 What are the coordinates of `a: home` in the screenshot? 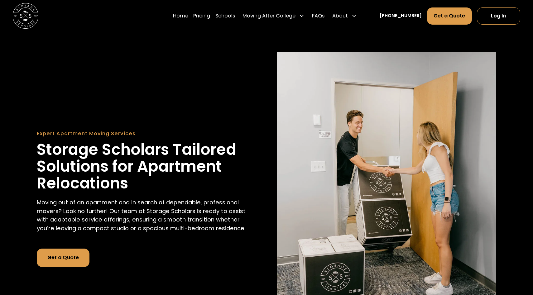 It's located at (26, 16).